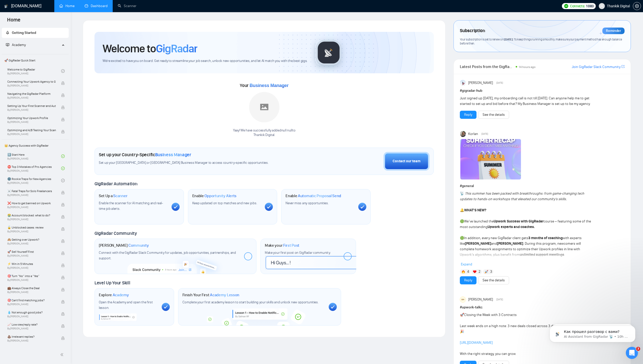  Describe the element at coordinates (31, 337) in the screenshot. I see `span: 💩 Irrelevant replies?` at that location.